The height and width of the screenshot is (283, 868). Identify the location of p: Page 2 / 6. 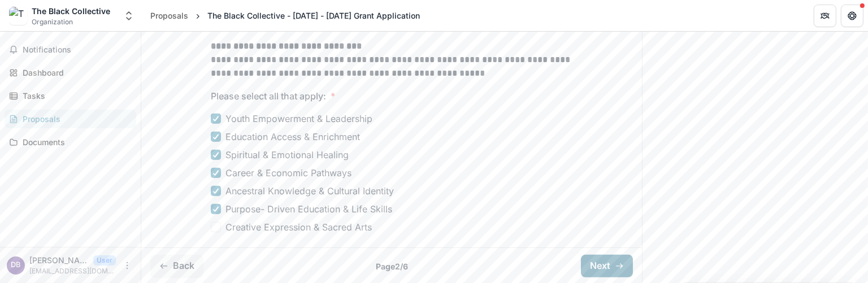
(392, 266).